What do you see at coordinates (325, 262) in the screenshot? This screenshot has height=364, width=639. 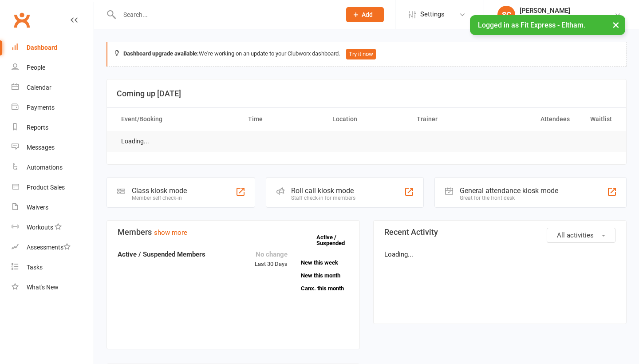 I see `a: New this week` at bounding box center [325, 262].